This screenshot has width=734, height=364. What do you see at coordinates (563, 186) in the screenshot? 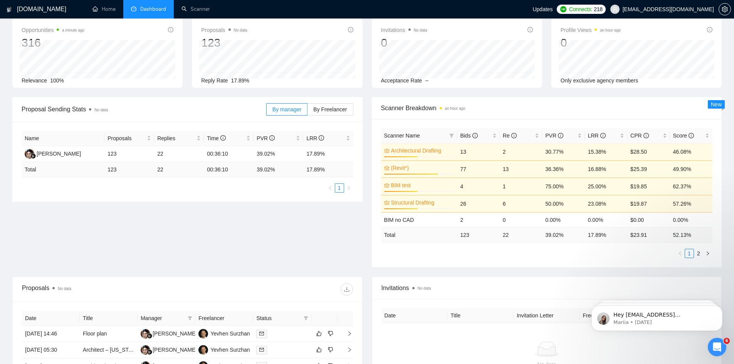
I see `td: 75.00%` at bounding box center [563, 186].